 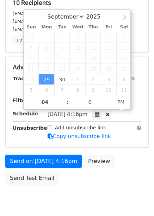 What do you see at coordinates (97, 17) in the screenshot?
I see `input: Year` at bounding box center [97, 17].